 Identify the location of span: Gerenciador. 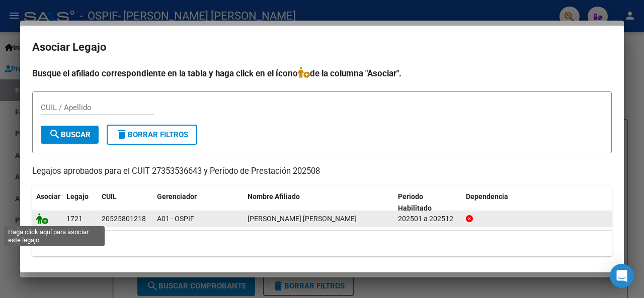
(177, 196).